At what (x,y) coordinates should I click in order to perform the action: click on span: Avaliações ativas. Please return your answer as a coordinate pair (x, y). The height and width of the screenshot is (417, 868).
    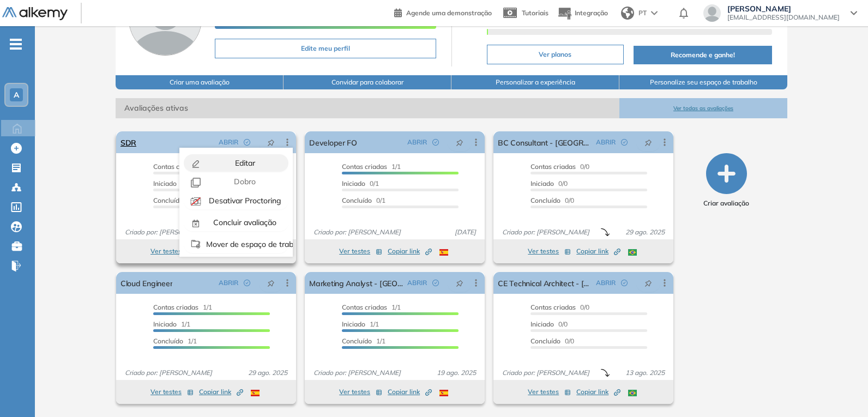
    Looking at the image, I should click on (368, 108).